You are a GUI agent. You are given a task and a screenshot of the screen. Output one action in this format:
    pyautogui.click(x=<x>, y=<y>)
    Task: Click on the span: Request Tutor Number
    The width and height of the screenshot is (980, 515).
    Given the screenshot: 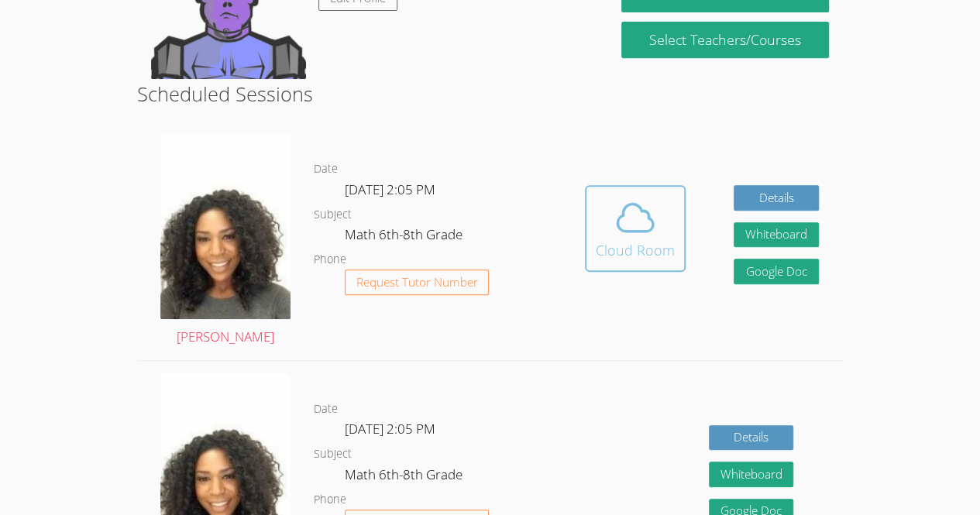 What is the action you would take?
    pyautogui.click(x=416, y=282)
    